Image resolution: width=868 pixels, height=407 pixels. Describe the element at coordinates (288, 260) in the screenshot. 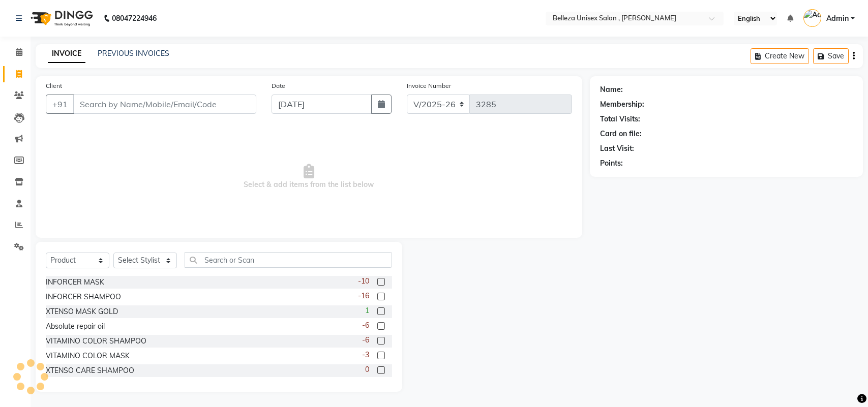

I see `input: Search or Scan` at that location.